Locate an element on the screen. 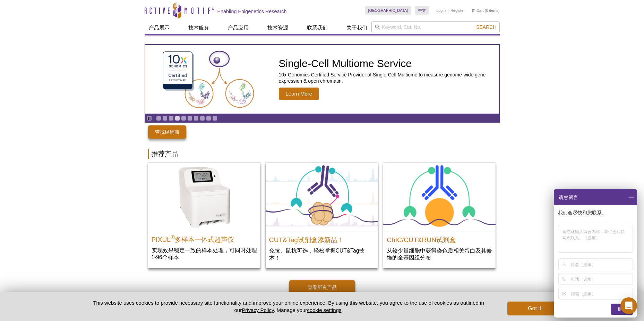  a: Register is located at coordinates (458, 10).